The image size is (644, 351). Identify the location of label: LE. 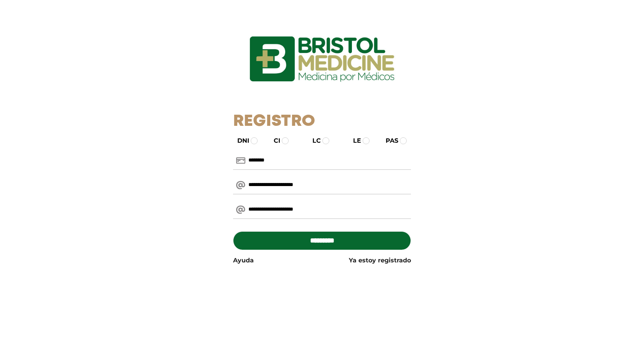
(353, 141).